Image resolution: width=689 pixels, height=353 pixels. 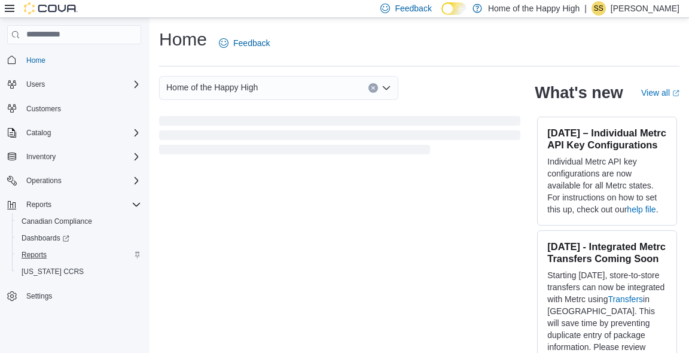 What do you see at coordinates (661, 93) in the screenshot?
I see `a: View allExternal link` at bounding box center [661, 93].